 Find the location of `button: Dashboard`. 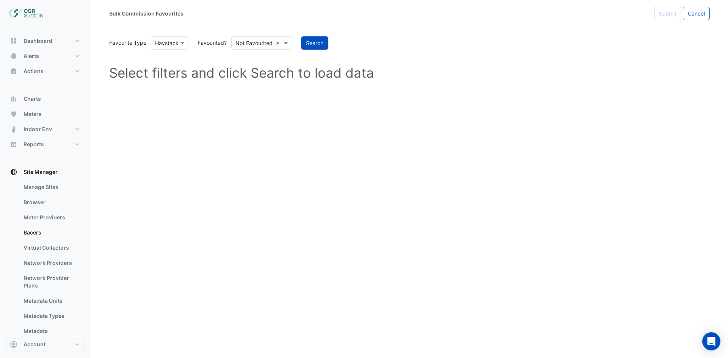

button: Dashboard is located at coordinates (45, 41).